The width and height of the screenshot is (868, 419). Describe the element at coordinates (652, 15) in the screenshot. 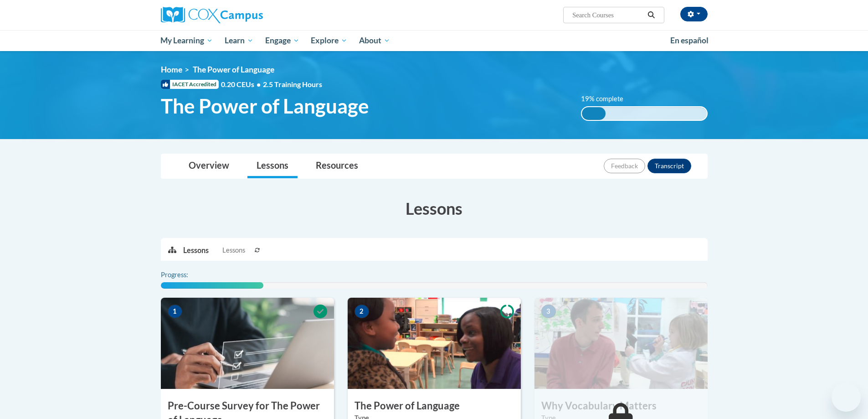

I see `button: Search` at that location.